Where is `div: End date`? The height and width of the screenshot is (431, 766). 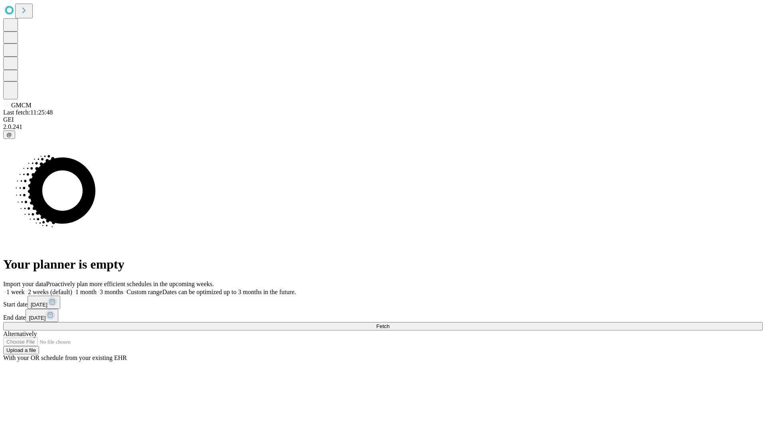
div: End date is located at coordinates (383, 315).